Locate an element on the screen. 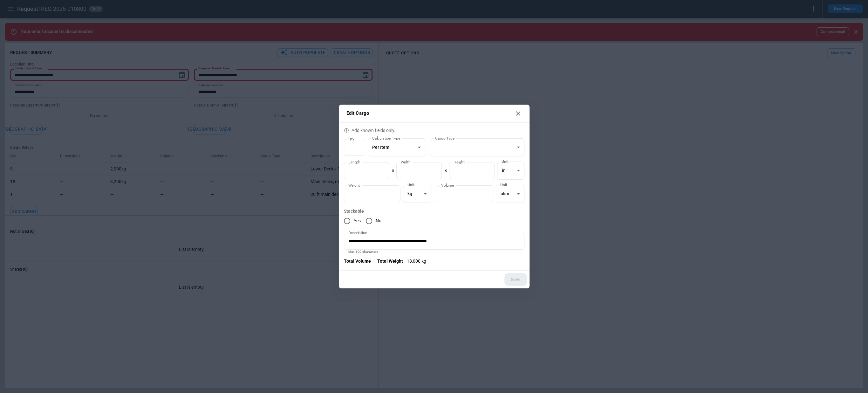 The width and height of the screenshot is (868, 393). div: cbm is located at coordinates (510, 193).